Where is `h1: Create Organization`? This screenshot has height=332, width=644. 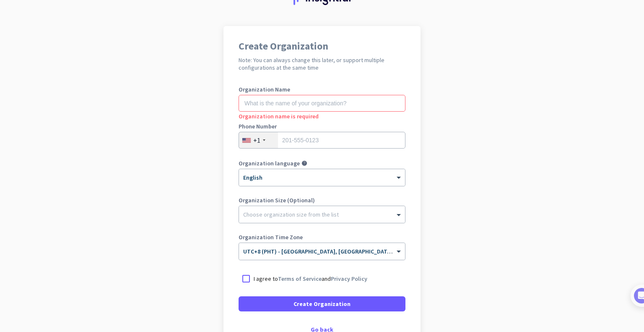 h1: Create Organization is located at coordinates (322, 46).